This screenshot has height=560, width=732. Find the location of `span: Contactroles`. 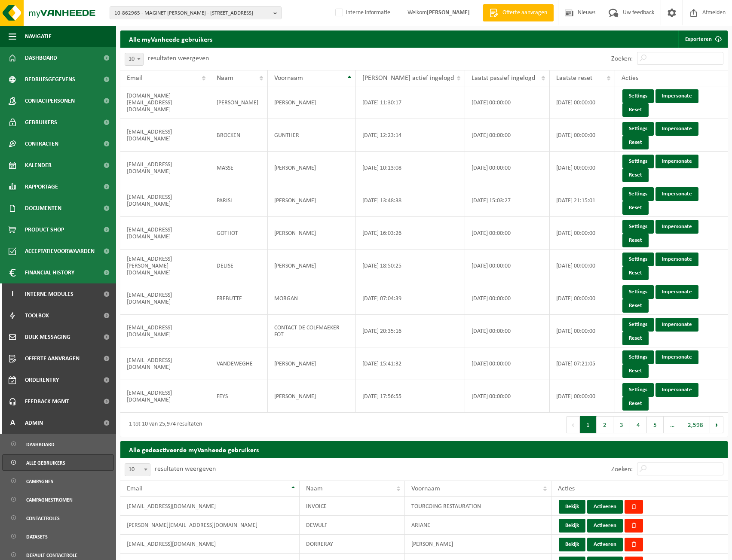

span: Contactroles is located at coordinates (43, 519).